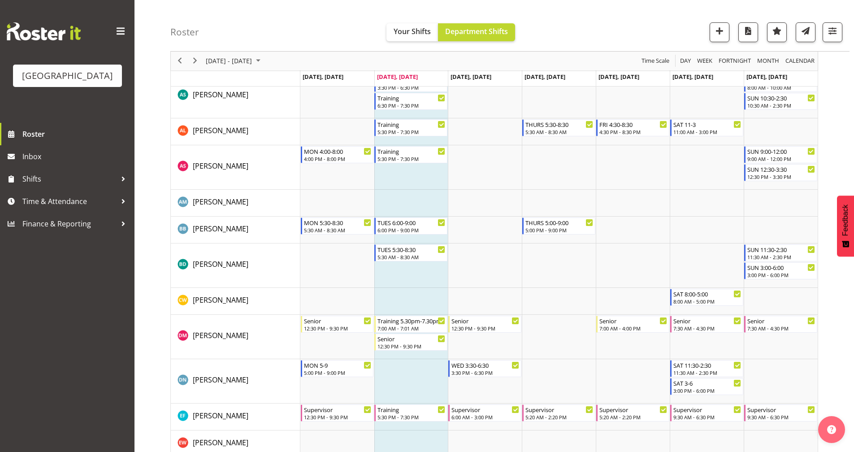 This screenshot has height=452, width=854. What do you see at coordinates (633, 124) in the screenshot?
I see `div: FRI 4:30-8:30` at bounding box center [633, 124].